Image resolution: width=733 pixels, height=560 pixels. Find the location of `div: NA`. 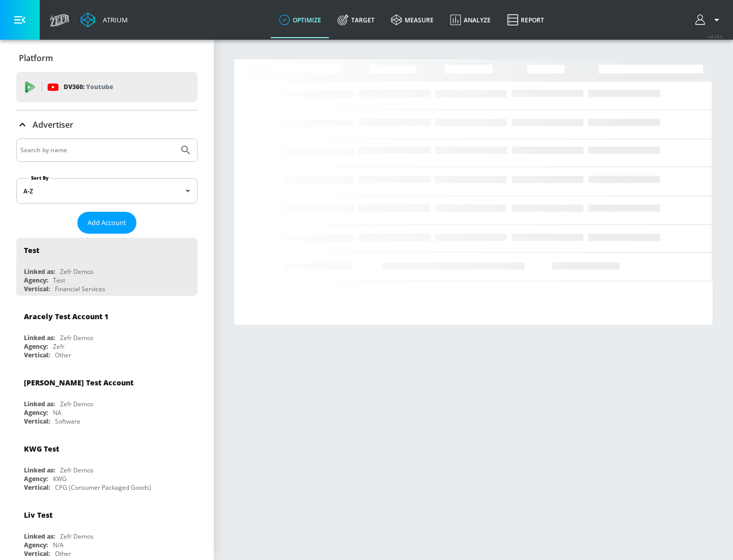

div: NA is located at coordinates (57, 413).